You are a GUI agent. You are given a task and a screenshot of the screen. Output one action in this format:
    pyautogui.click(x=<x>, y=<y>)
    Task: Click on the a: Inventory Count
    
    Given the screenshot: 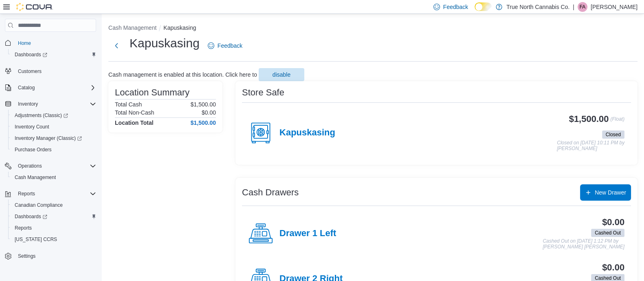 What is the action you would take?
    pyautogui.click(x=32, y=127)
    